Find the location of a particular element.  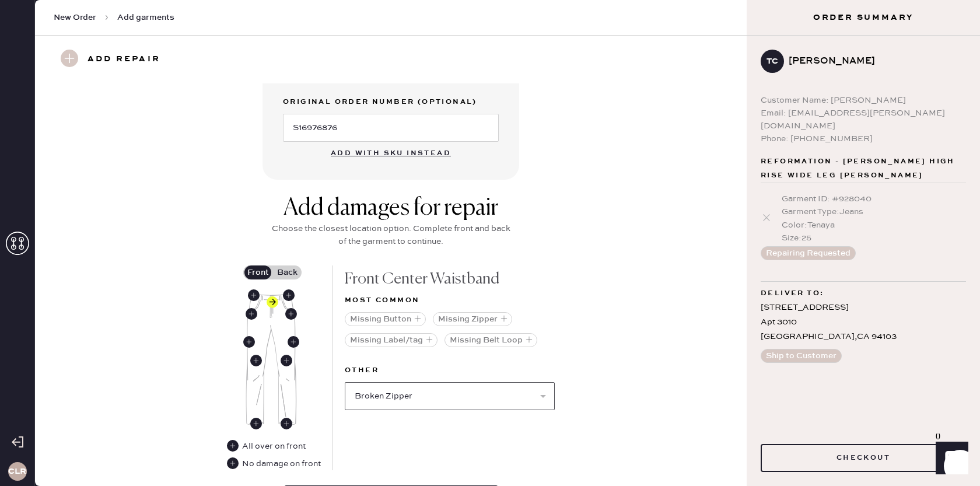

span: Deliver to: is located at coordinates (793, 294).